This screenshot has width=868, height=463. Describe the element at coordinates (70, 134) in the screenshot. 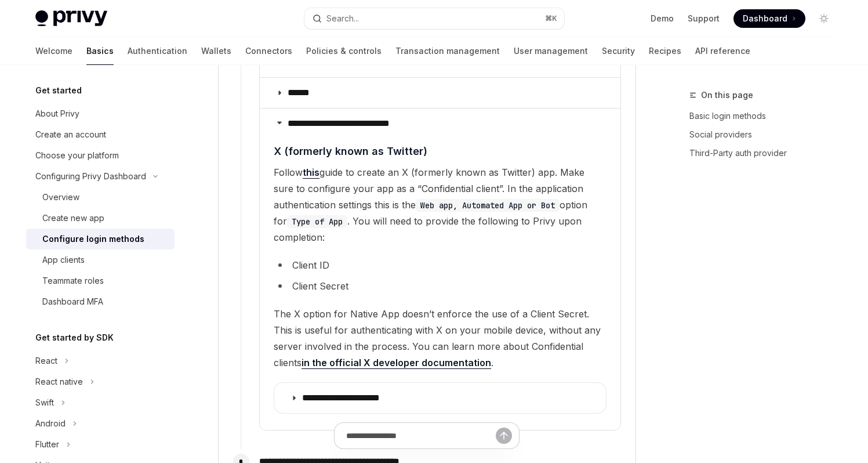

I see `div: Create an account` at that location.